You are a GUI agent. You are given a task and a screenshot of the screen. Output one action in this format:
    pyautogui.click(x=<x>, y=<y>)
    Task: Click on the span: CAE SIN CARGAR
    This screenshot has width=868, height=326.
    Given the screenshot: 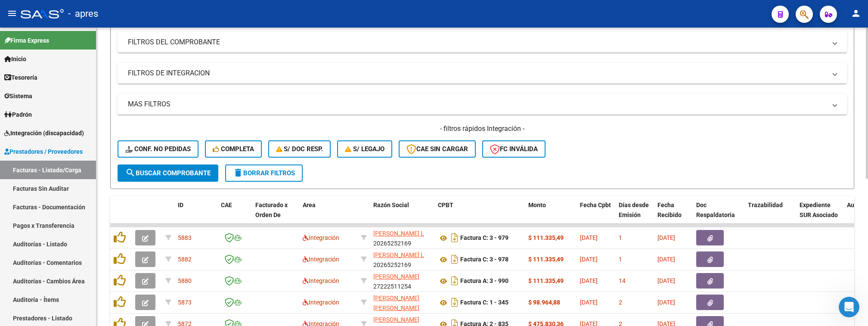 What is the action you would take?
    pyautogui.click(x=437, y=149)
    